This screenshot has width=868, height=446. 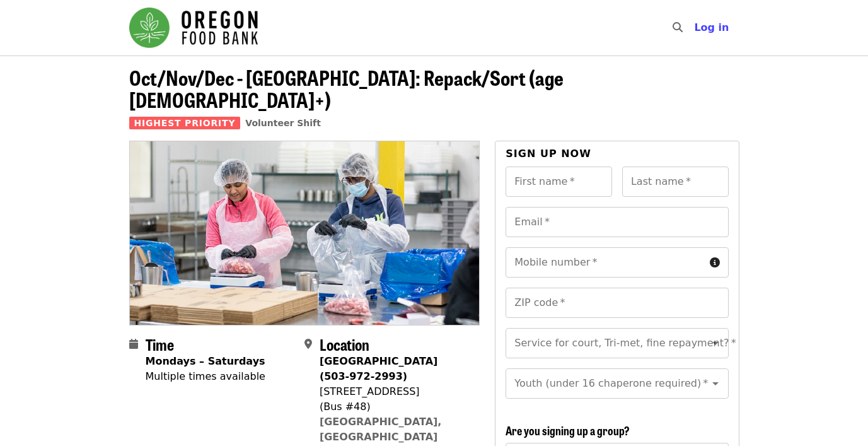 What do you see at coordinates (675, 182) in the screenshot?
I see `input: Last name` at bounding box center [675, 182].